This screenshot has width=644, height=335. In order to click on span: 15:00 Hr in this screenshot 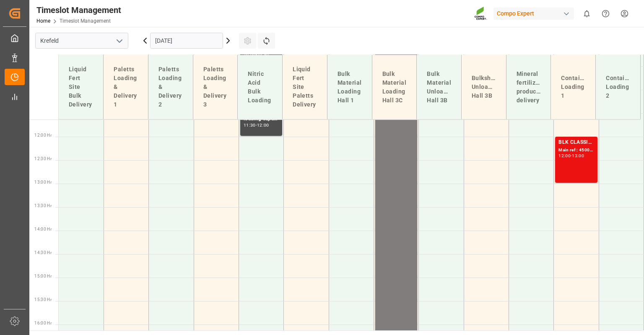, I will do `click(43, 275)`.